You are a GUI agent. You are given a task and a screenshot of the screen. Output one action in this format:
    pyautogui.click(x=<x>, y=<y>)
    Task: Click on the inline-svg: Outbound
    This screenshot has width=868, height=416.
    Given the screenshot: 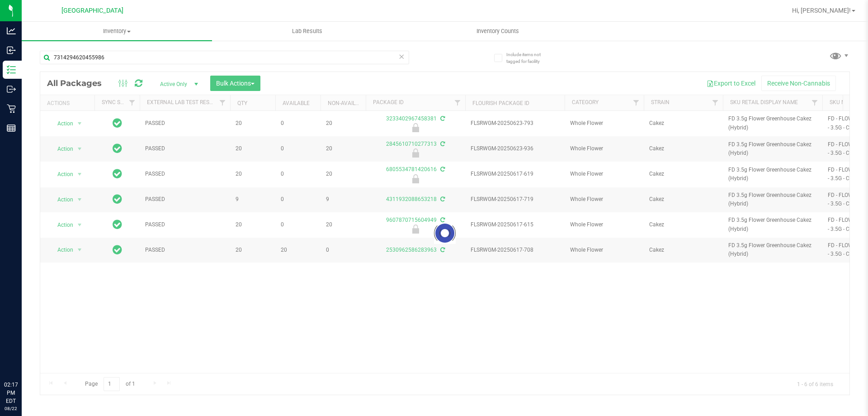 What is the action you would take?
    pyautogui.click(x=11, y=89)
    